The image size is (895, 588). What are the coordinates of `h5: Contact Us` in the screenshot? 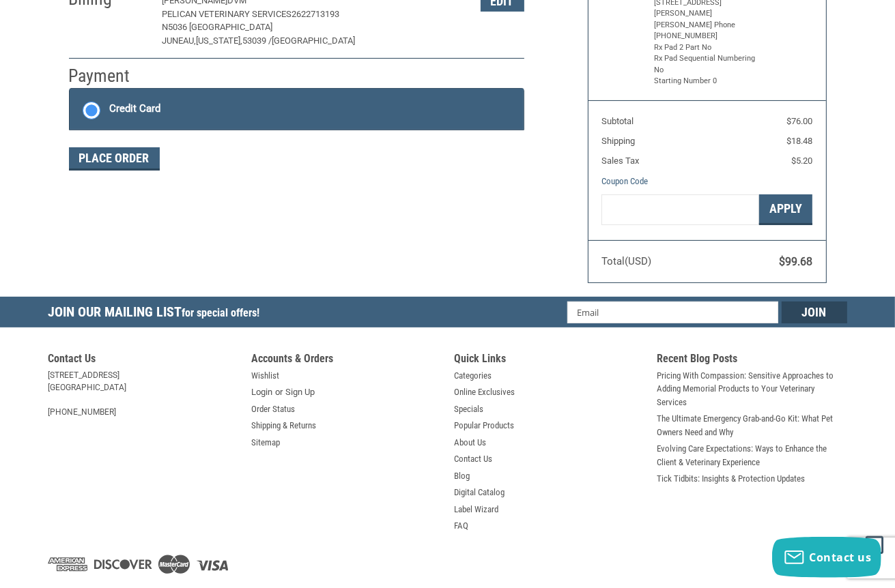 It's located at (144, 360).